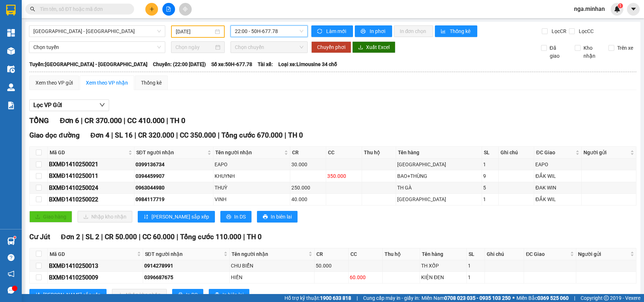 The width and height of the screenshot is (644, 302). I want to click on span: Người gửi, so click(604, 254).